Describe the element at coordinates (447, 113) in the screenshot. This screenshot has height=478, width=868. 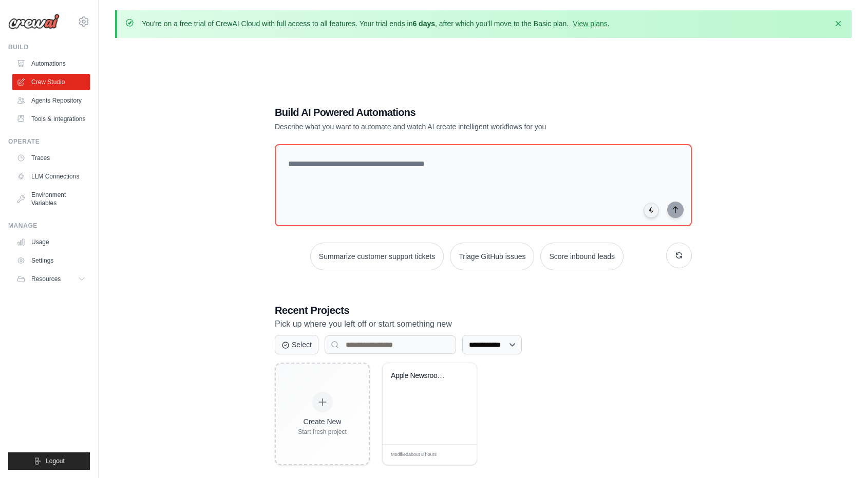
I see `h1: Build AI Powered Automations` at that location.